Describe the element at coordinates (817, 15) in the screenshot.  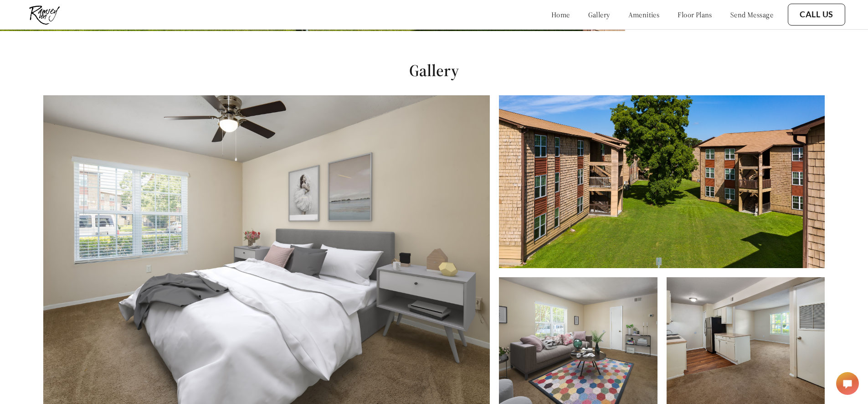
I see `a: Call Us` at that location.